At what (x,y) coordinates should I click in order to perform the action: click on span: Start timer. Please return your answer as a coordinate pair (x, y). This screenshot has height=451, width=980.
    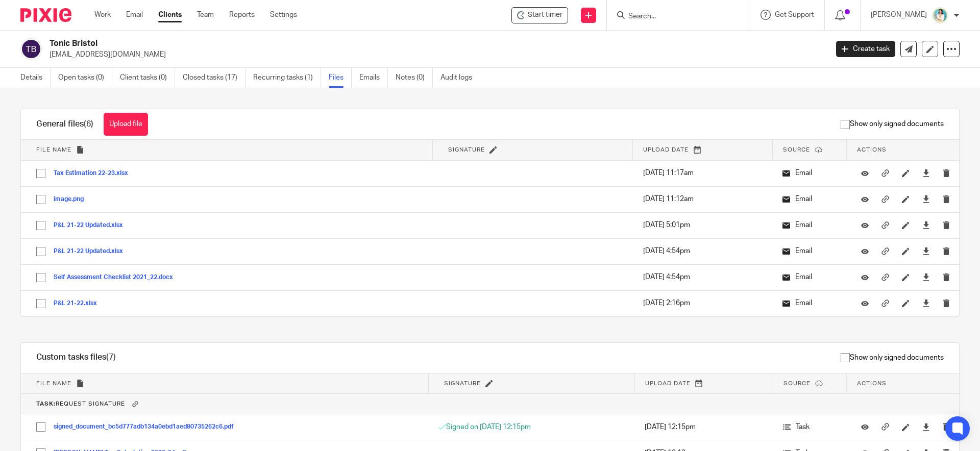
    Looking at the image, I should click on (545, 15).